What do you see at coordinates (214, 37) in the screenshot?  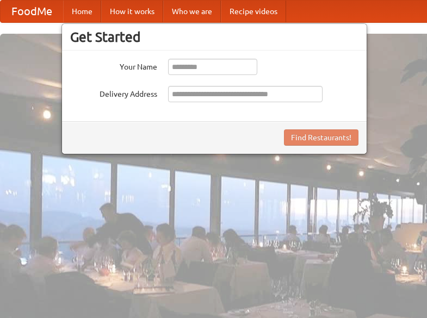 I see `h3: Get Started` at bounding box center [214, 37].